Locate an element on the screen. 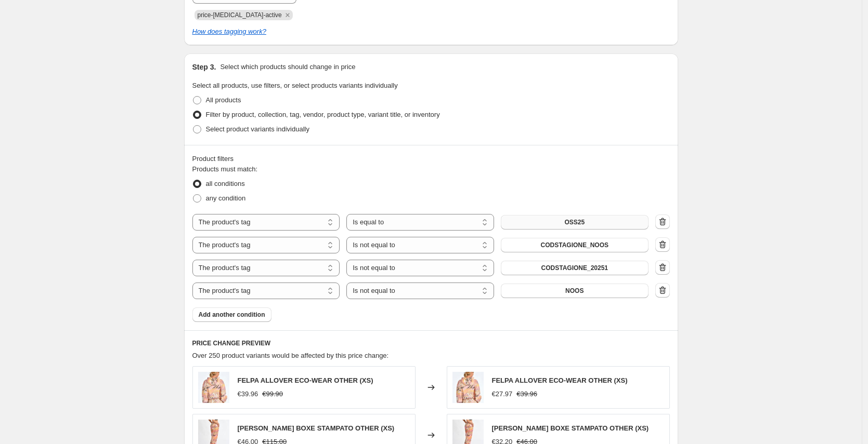  div: €39.96 is located at coordinates (248, 394).